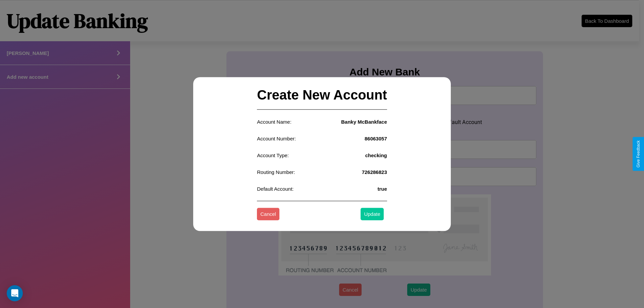 The width and height of the screenshot is (644, 308). Describe the element at coordinates (638, 154) in the screenshot. I see `div: Give Feedback` at that location.